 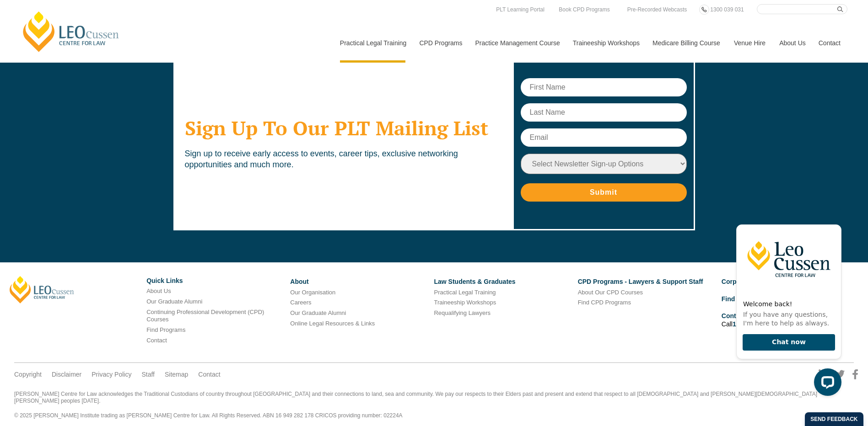 What do you see at coordinates (603, 193) in the screenshot?
I see `input: Submit` at bounding box center [603, 193].